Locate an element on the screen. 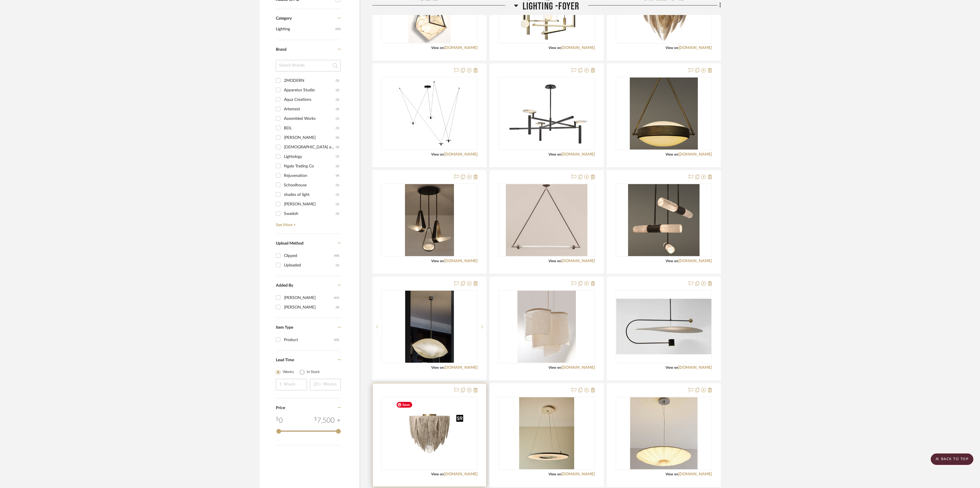 The width and height of the screenshot is (980, 488). span: Brand is located at coordinates (281, 49).